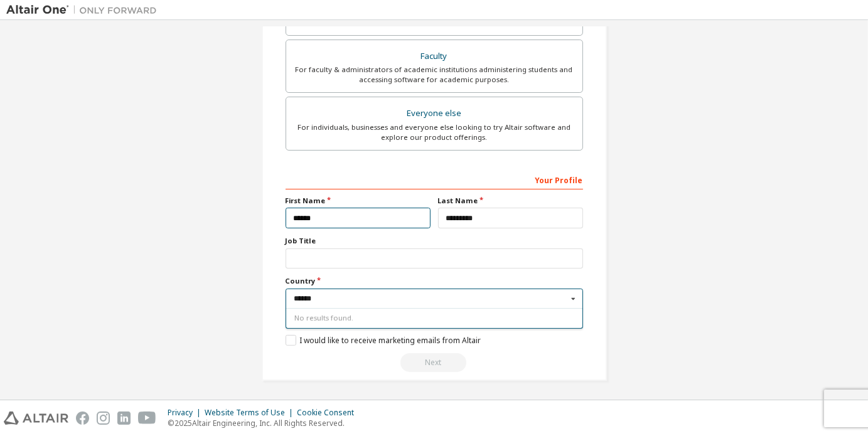 Image resolution: width=868 pixels, height=436 pixels. I want to click on div: For individuals, businesses and everyone else looking to try Altair software and explore our prod..., so click(434, 132).